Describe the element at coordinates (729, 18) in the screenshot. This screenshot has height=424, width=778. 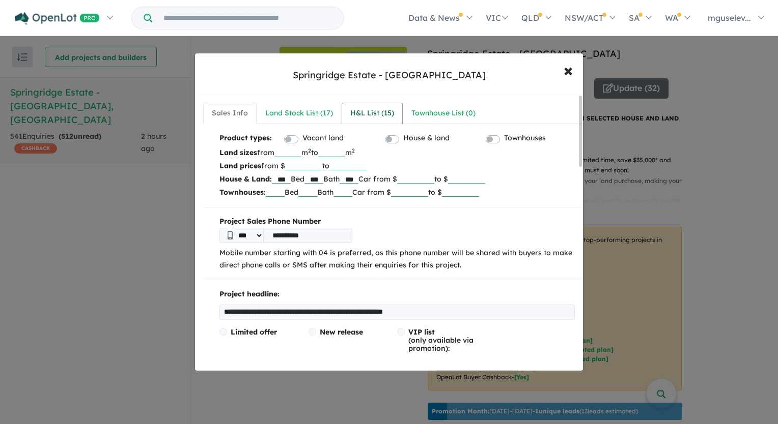
I see `span: mguselev...` at that location.